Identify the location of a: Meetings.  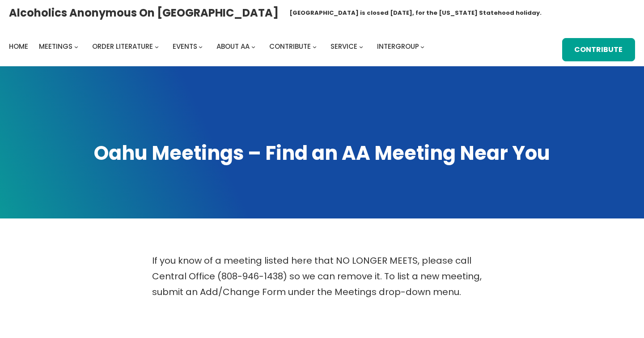
(55, 46).